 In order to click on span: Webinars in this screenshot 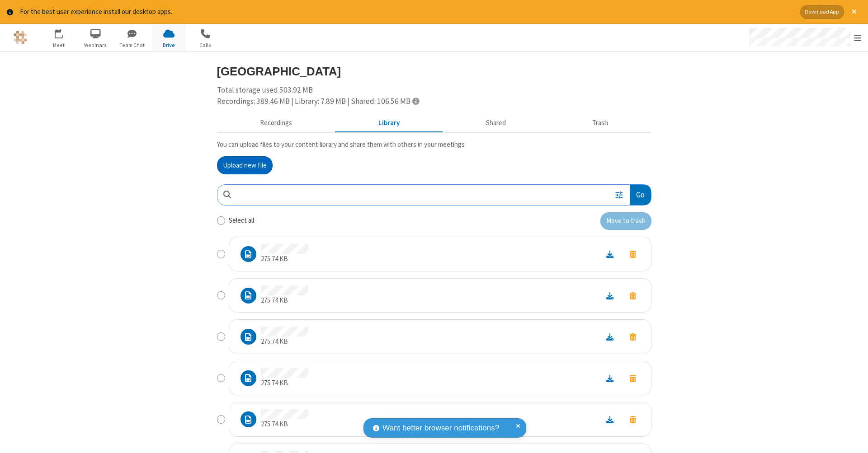, I will do `click(95, 45)`.